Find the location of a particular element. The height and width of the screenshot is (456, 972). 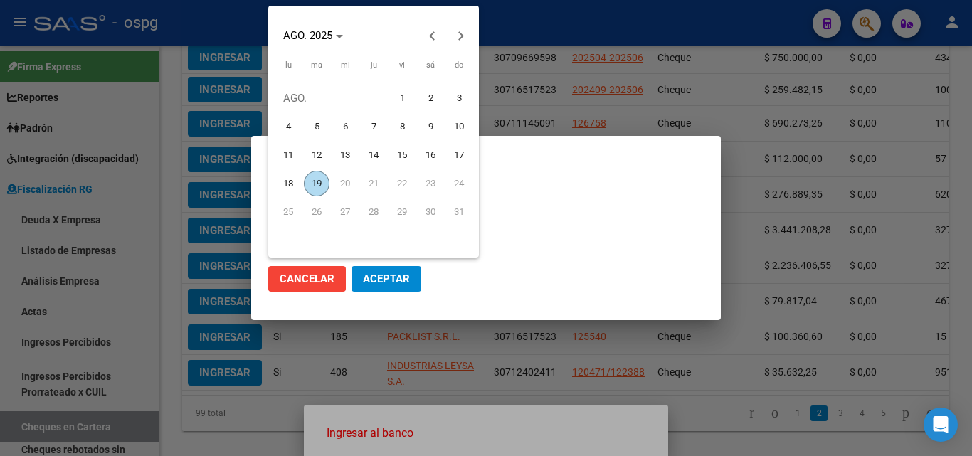

div: Open Intercom Messenger is located at coordinates (941, 425).